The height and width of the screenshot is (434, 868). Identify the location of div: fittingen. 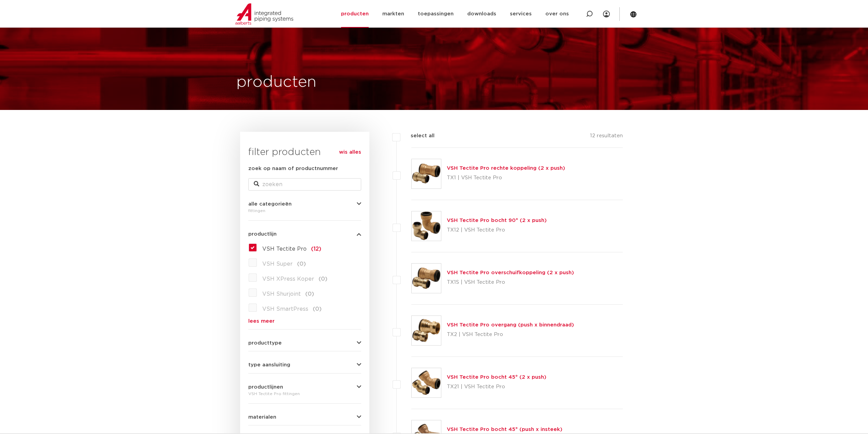
(305, 210).